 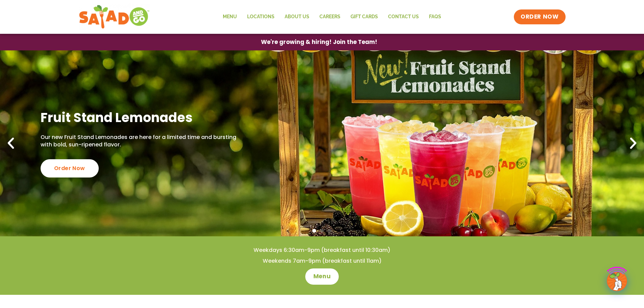 What do you see at coordinates (330, 231) in the screenshot?
I see `span: Go to slide 3` at bounding box center [330, 231].